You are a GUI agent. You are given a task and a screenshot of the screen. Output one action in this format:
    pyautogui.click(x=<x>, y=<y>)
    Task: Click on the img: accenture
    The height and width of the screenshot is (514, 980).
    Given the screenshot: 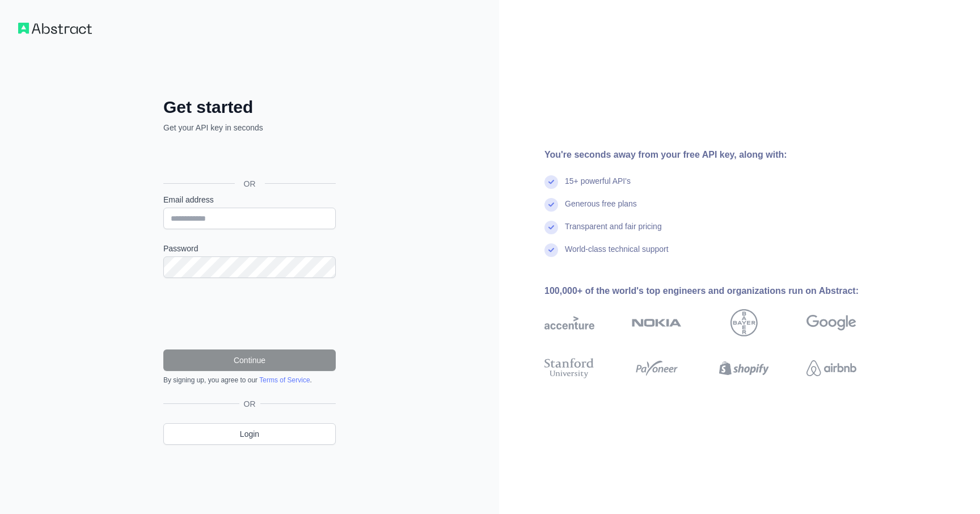 What is the action you would take?
    pyautogui.click(x=570, y=323)
    